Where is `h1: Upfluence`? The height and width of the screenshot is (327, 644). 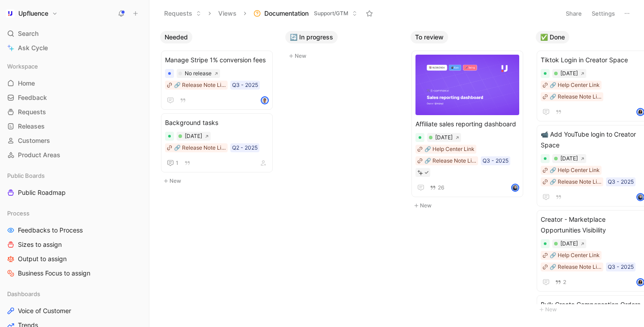
h1: Upfluence is located at coordinates (33, 13).